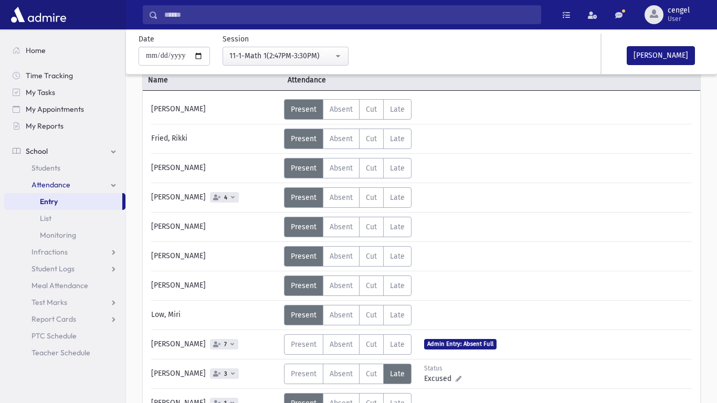 The width and height of the screenshot is (717, 403). I want to click on span: My Tasks, so click(40, 92).